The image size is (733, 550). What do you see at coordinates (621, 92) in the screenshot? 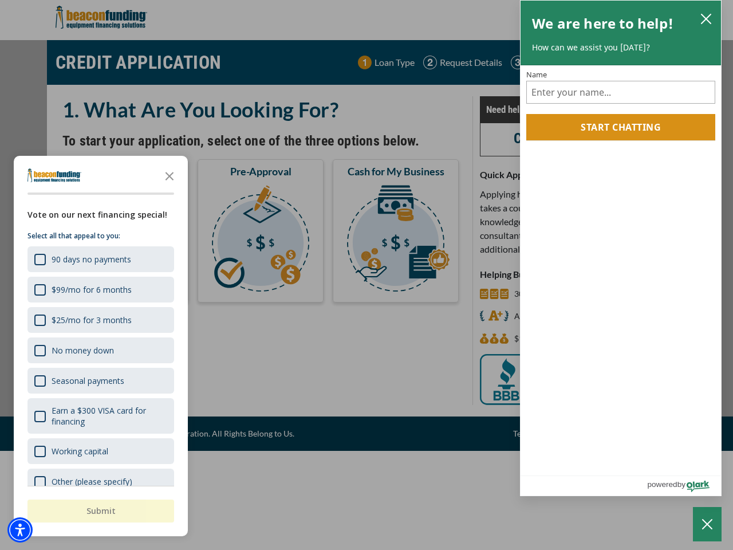
I see `input: Name` at bounding box center [621, 92].